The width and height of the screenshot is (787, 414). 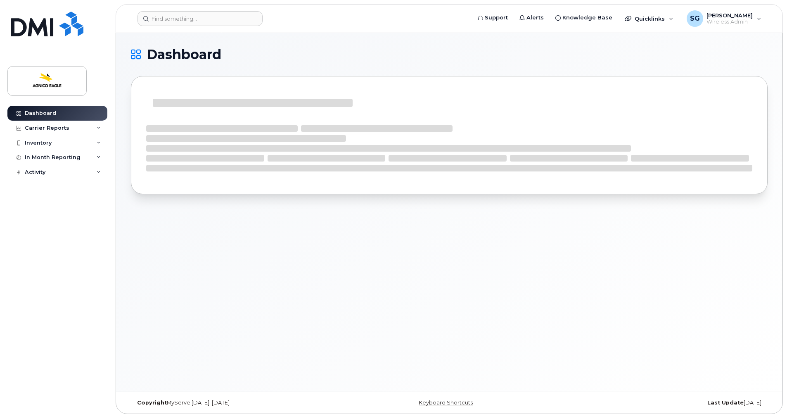 What do you see at coordinates (726, 402) in the screenshot?
I see `strong: Last Update` at bounding box center [726, 402].